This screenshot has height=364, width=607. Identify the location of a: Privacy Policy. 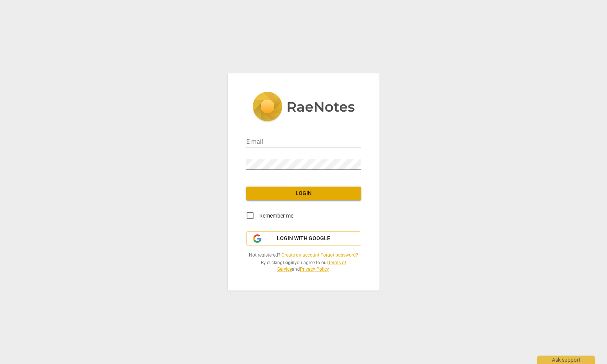
(314, 270).